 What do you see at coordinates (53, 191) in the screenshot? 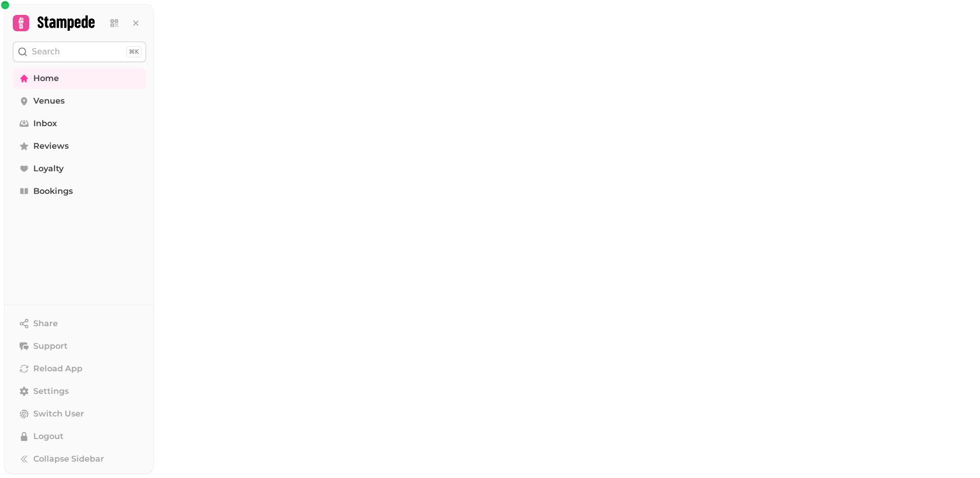
I see `span: Bookings` at bounding box center [53, 191].